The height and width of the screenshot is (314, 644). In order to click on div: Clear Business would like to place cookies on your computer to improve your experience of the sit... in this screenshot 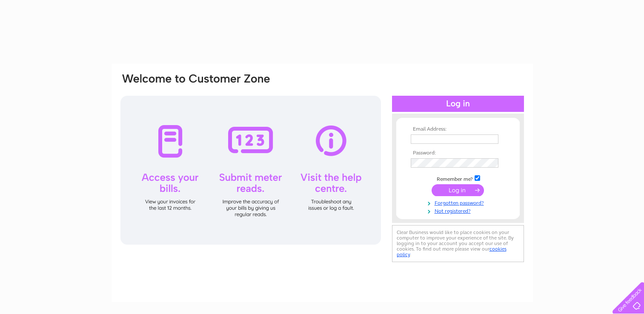, I will do `click(458, 244)`.